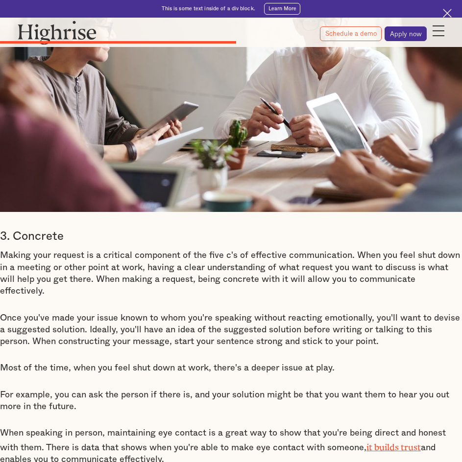  I want to click on a: Learn More, so click(282, 9).